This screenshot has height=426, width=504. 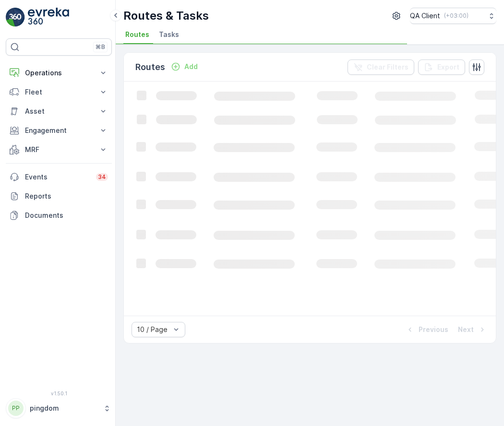 What do you see at coordinates (166, 16) in the screenshot?
I see `p: Routes & Tasks` at bounding box center [166, 16].